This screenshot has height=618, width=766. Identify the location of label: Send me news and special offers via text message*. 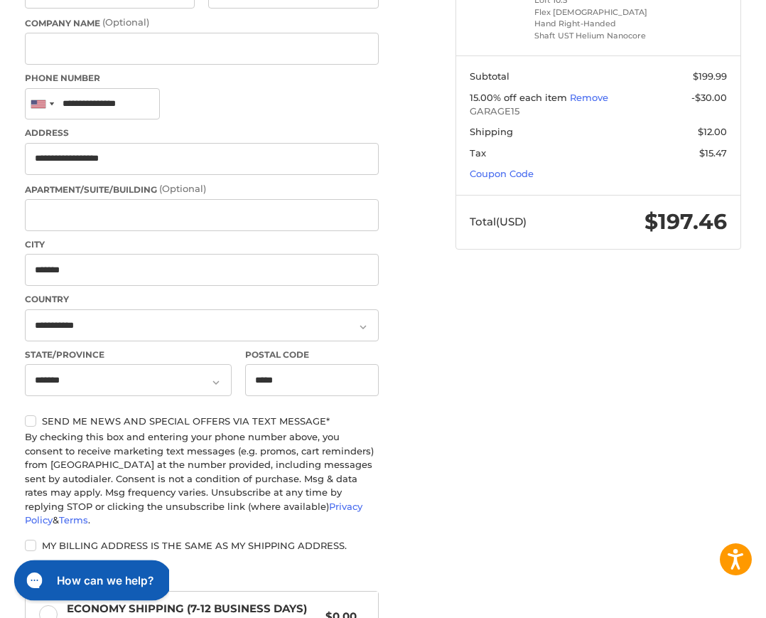
(202, 421).